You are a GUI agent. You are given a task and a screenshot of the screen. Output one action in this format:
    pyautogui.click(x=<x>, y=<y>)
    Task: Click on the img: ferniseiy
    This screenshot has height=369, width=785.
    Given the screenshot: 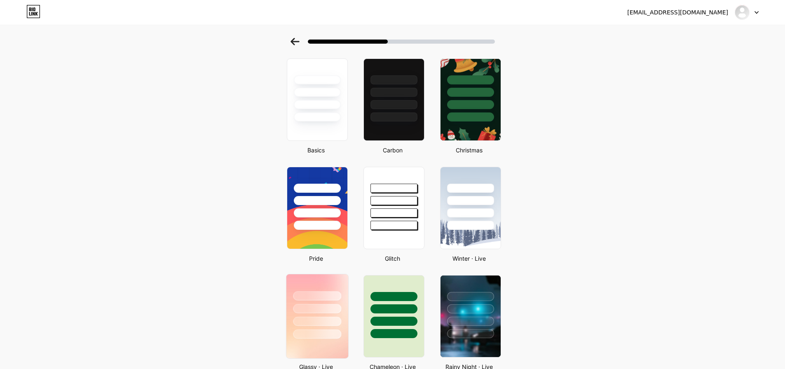 What is the action you would take?
    pyautogui.click(x=742, y=12)
    